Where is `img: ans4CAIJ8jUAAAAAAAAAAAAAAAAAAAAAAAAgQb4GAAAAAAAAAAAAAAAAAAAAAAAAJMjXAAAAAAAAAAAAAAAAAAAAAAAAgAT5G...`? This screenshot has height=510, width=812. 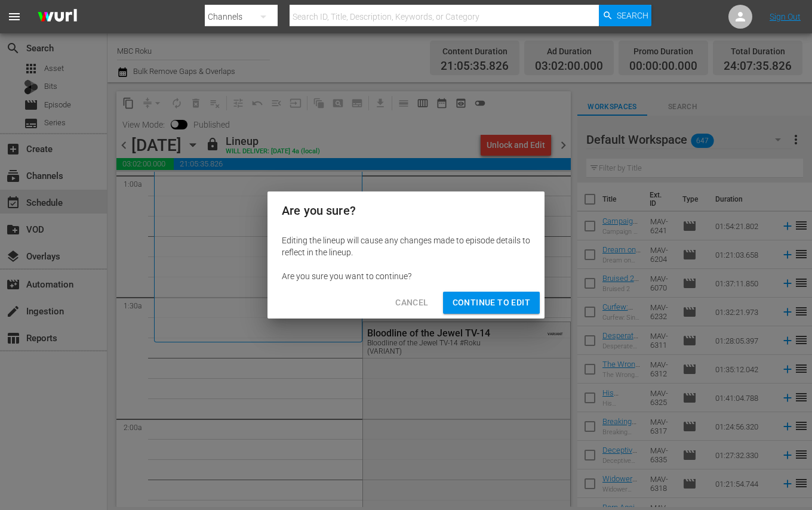
img: ans4CAIJ8jUAAAAAAAAAAAAAAAAAAAAAAAAgQb4GAAAAAAAAAAAAAAAAAAAAAAAAJMjXAAAAAAAAAAAAAAAAAAAAAAAAgAT5G... is located at coordinates (57, 16).